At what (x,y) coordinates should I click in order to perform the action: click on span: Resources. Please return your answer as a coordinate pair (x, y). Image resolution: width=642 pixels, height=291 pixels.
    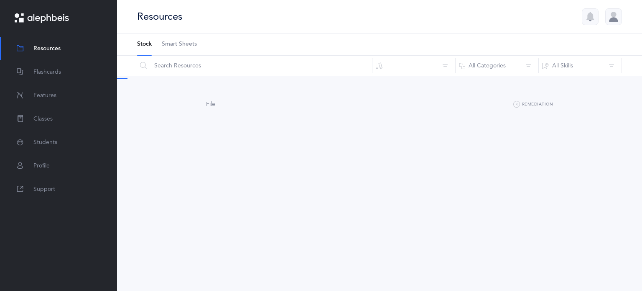
    Looking at the image, I should click on (47, 49).